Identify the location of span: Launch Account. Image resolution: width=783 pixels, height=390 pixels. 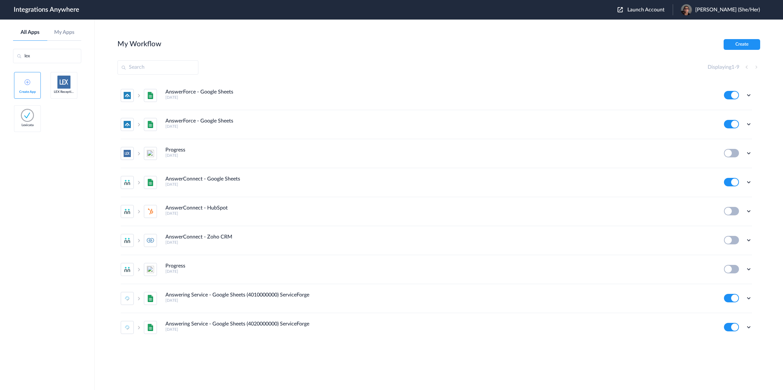
(646, 10).